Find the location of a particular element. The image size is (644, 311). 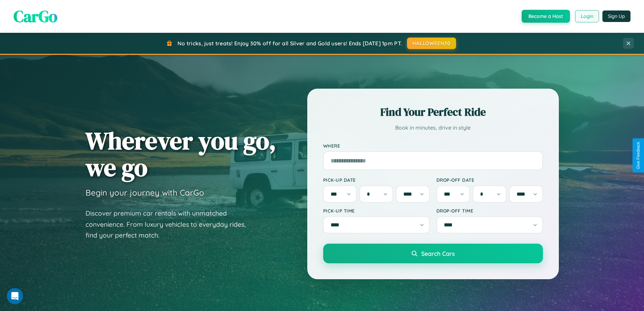

label: Pick-up Time is located at coordinates (377, 210).